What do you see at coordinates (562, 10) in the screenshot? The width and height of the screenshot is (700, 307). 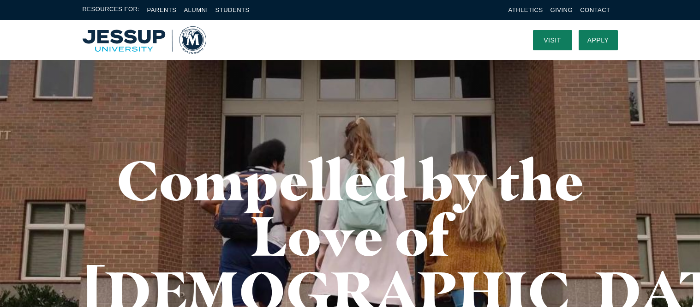 I see `a: Giving` at bounding box center [562, 10].